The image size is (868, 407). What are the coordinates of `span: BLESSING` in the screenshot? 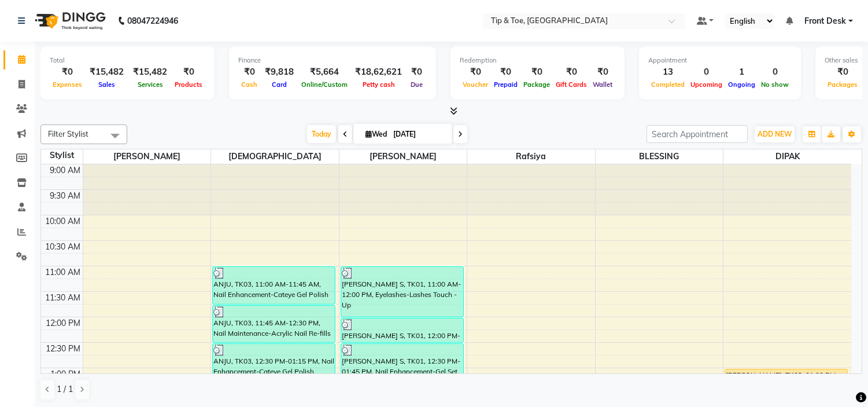 It's located at (660, 157).